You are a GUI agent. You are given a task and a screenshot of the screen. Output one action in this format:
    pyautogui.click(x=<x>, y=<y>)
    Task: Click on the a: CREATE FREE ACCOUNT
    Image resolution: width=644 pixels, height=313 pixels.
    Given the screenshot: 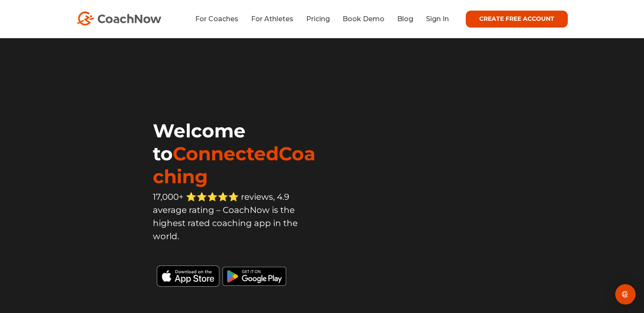 What is the action you would take?
    pyautogui.click(x=517, y=19)
    